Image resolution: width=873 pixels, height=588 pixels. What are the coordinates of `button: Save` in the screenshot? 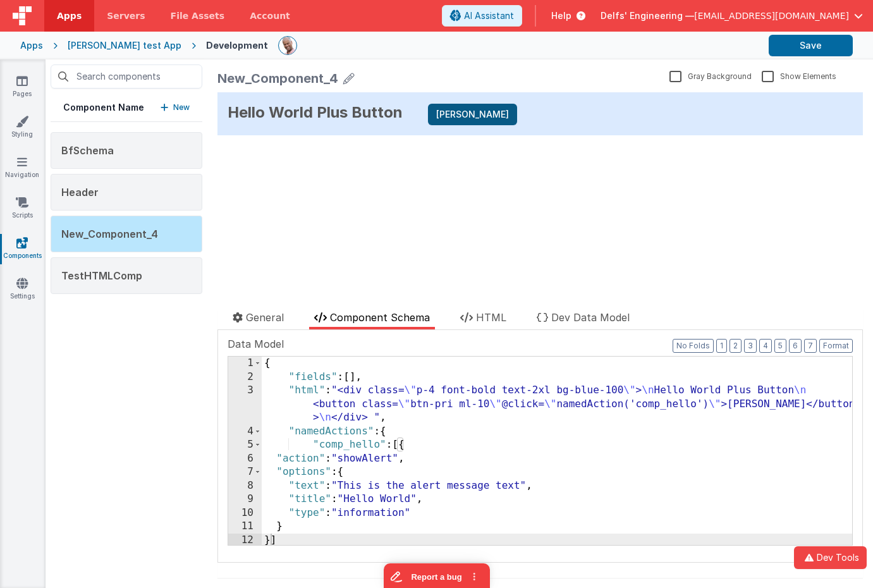 It's located at (810, 45).